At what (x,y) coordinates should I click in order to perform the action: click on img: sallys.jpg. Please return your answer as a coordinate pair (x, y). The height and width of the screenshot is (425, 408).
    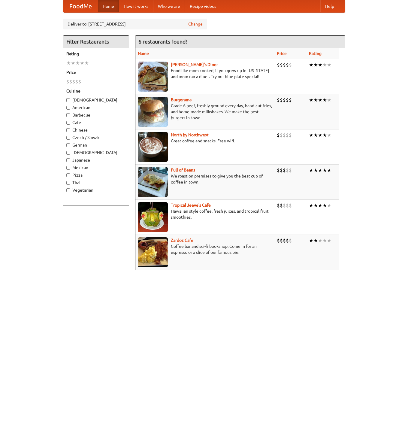
    Looking at the image, I should click on (153, 77).